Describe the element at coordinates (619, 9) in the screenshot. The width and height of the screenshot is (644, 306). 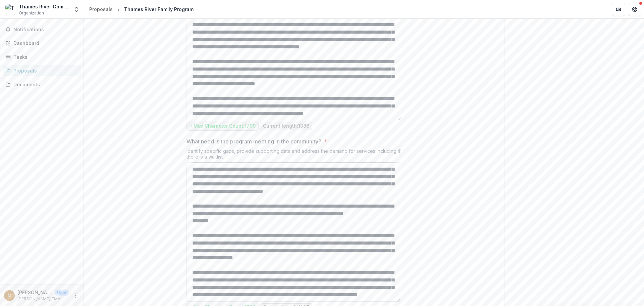
I see `button: Partners` at that location.